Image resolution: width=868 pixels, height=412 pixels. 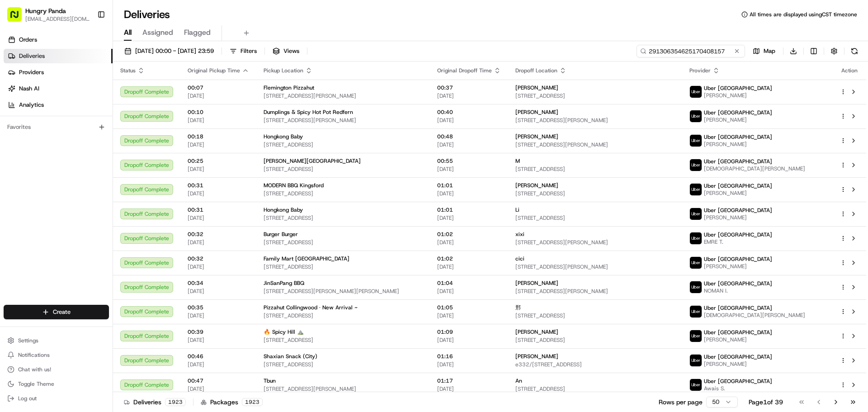 I want to click on input: Clear, so click(x=86, y=63).